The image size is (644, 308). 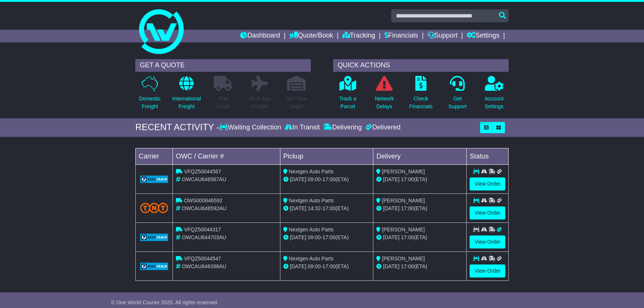 What do you see at coordinates (154, 156) in the screenshot?
I see `td: Carrier` at bounding box center [154, 156].